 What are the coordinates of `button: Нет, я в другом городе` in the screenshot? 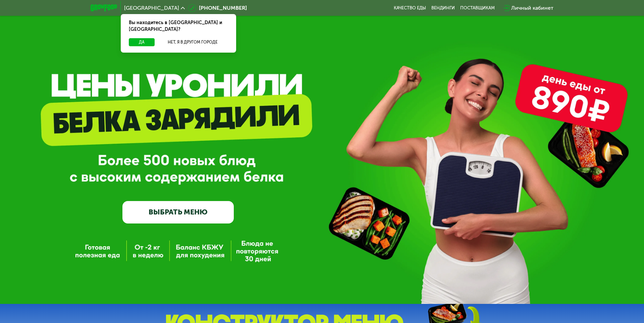 It's located at (193, 42).